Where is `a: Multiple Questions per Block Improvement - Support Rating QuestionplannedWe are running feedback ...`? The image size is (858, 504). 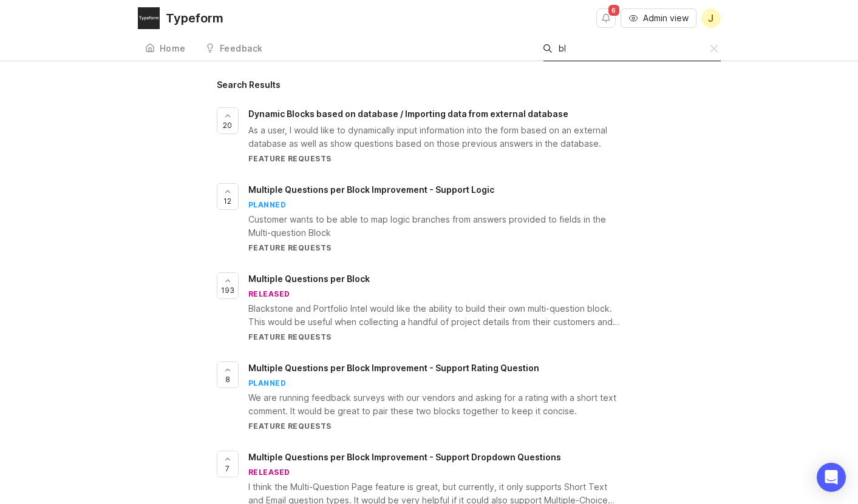
a: Multiple Questions per Block Improvement - Support Rating QuestionplannedWe are running feedback ... is located at coordinates (445, 396).